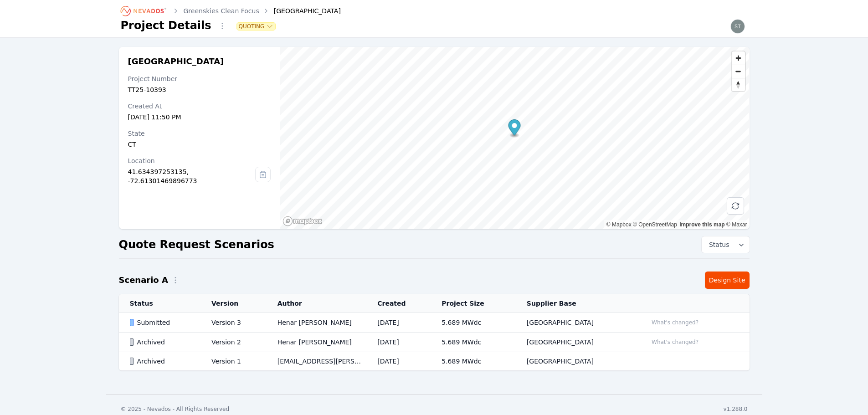 This screenshot has width=868, height=415. I want to click on td: Version 1, so click(234, 362).